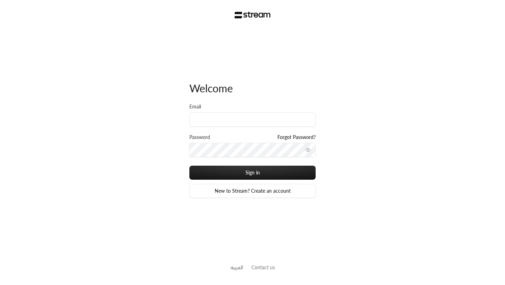 This screenshot has width=505, height=285. I want to click on a: العربية, so click(237, 267).